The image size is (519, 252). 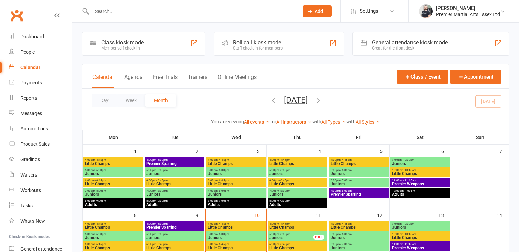 I want to click on a: Gradings, so click(x=40, y=159).